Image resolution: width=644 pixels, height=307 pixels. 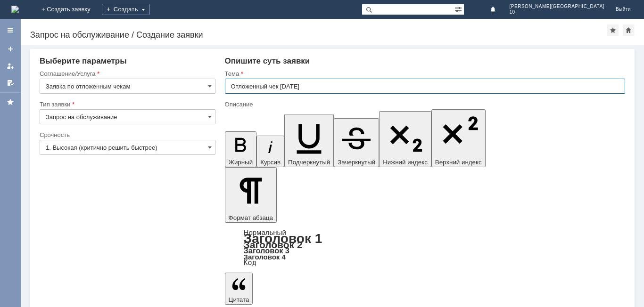 What do you see at coordinates (126, 73) in the screenshot?
I see `div: Соглашение/Услуга` at bounding box center [126, 73].